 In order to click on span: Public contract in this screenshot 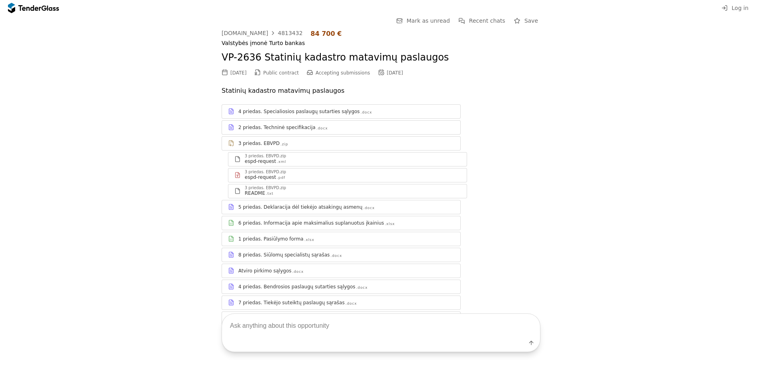, I will do `click(281, 73)`.